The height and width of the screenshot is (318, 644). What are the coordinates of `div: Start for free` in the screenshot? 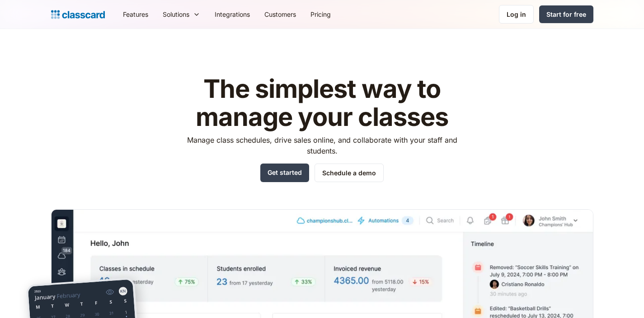 It's located at (566, 14).